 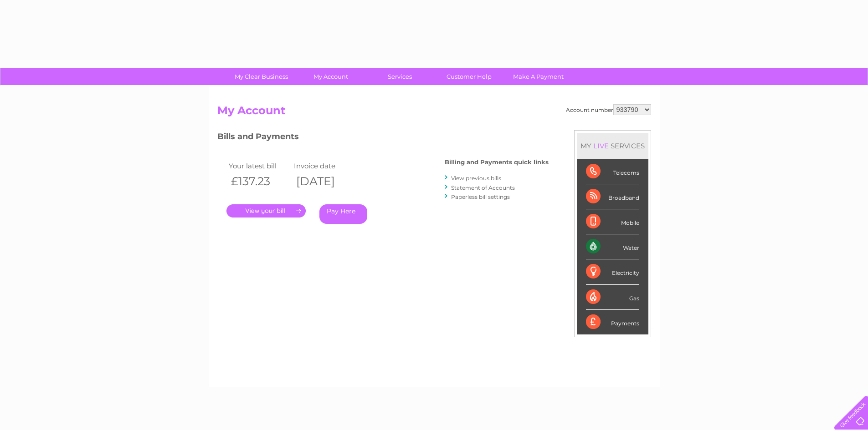 What do you see at coordinates (469, 77) in the screenshot?
I see `a: Customer Help` at bounding box center [469, 77].